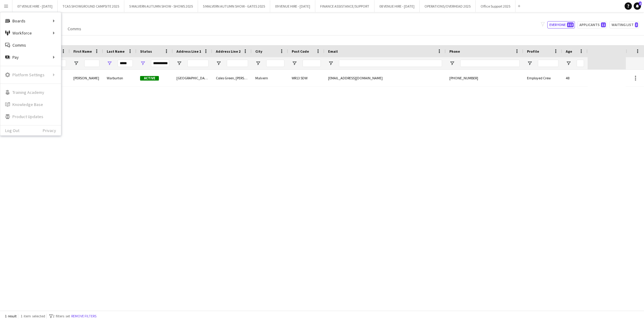  Describe the element at coordinates (74, 29) in the screenshot. I see `span: Comms` at that location.